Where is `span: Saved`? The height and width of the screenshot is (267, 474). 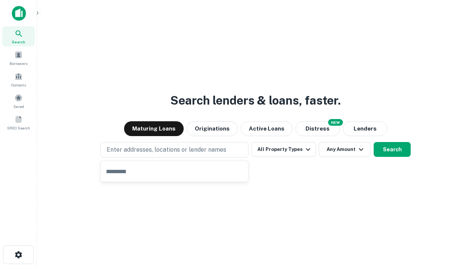 span: Saved is located at coordinates (19, 106).